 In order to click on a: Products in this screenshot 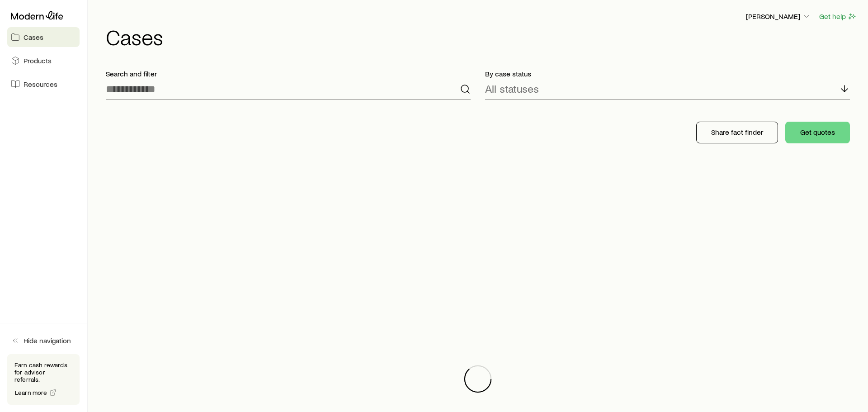, I will do `click(43, 61)`.